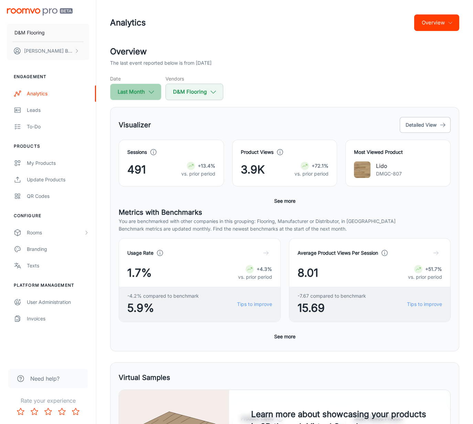 The height and width of the screenshot is (424, 473). Describe the element at coordinates (194, 78) in the screenshot. I see `h5: Vendors` at that location.